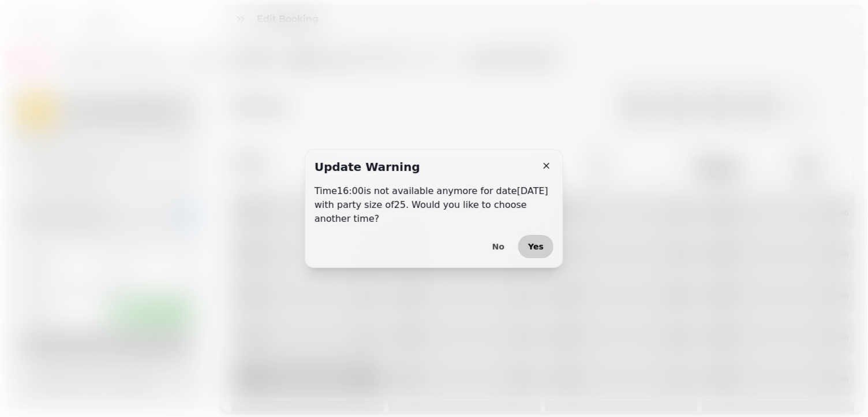  What do you see at coordinates (367, 167) in the screenshot?
I see `h2: Update warning` at bounding box center [367, 167].